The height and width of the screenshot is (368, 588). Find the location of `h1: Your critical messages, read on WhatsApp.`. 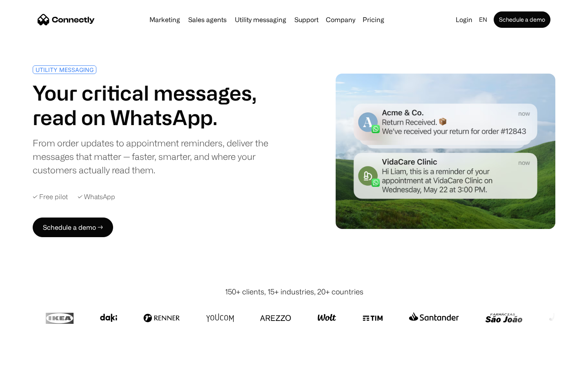

h1: Your critical messages, read on WhatsApp. is located at coordinates (162, 105).